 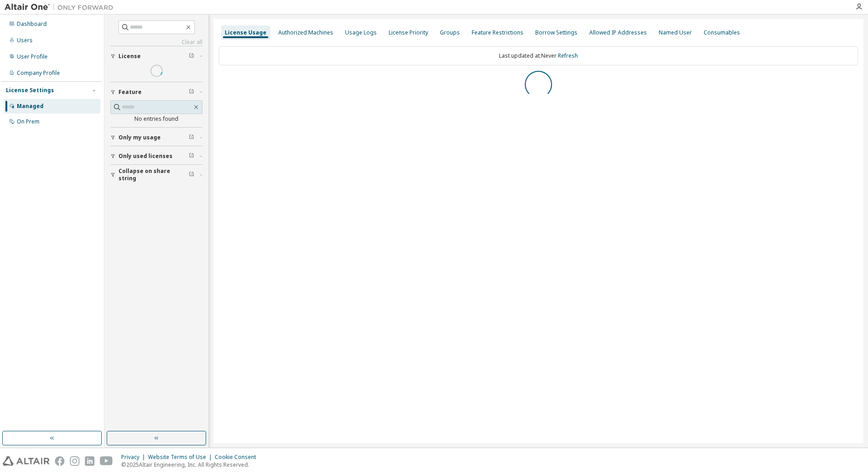 What do you see at coordinates (675, 33) in the screenshot?
I see `div: Named User` at bounding box center [675, 33].